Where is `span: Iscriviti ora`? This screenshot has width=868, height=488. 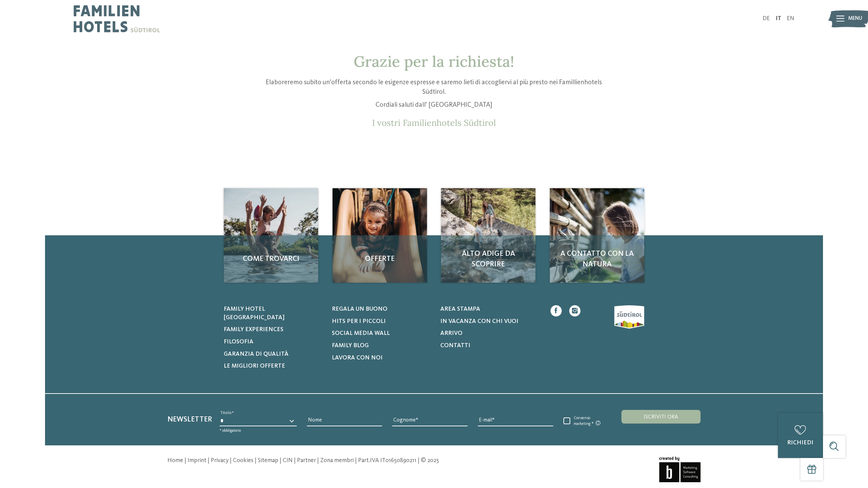 span: Iscriviti ora is located at coordinates (660, 417).